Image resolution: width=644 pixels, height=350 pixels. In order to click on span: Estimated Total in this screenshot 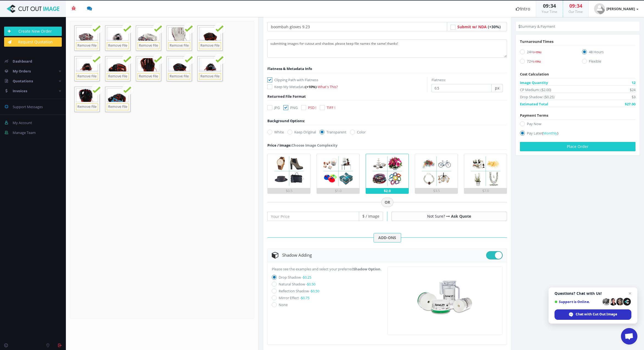, I will do `click(534, 104)`.